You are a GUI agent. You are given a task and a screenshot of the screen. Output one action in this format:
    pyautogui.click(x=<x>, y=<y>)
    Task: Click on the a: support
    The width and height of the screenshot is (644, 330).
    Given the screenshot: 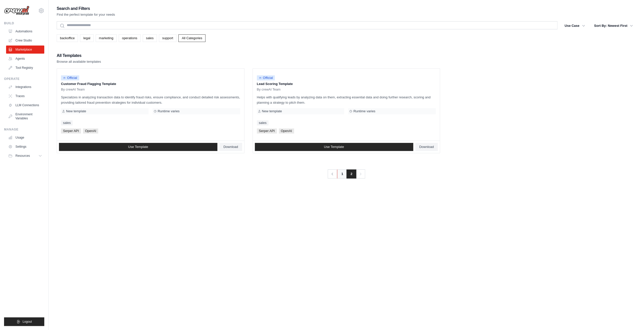 What is the action you would take?
    pyautogui.click(x=167, y=38)
    